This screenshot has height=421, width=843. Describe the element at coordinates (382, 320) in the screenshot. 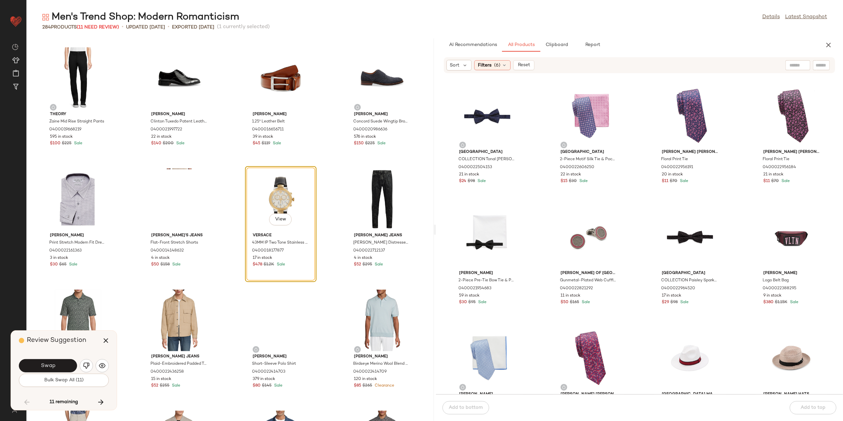

I see `img: 0400022414709_PALEBLUE` at that location.